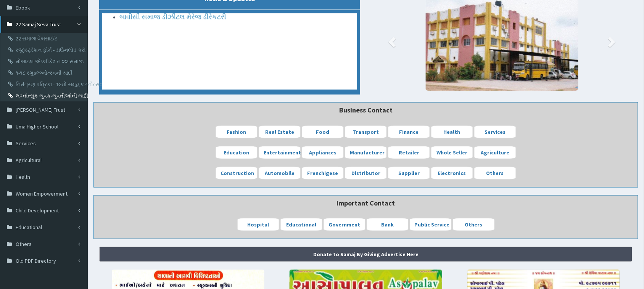 This screenshot has width=644, height=289. Describe the element at coordinates (24, 244) in the screenshot. I see `span: Others` at that location.